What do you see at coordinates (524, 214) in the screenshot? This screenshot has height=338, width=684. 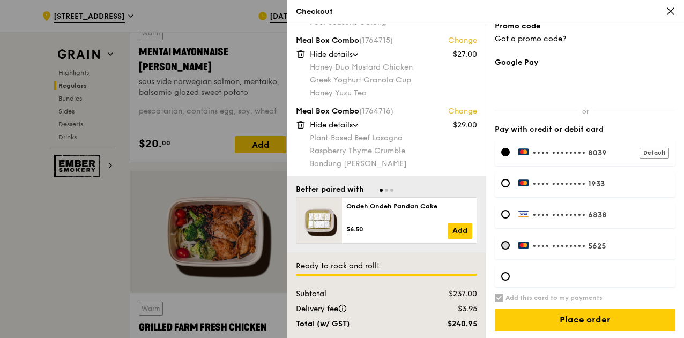 I see `img: Payment by Visa` at bounding box center [524, 214].